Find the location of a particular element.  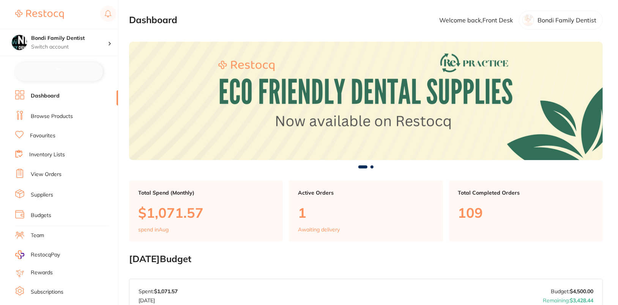

p: Awaiting delivery is located at coordinates (319, 230).